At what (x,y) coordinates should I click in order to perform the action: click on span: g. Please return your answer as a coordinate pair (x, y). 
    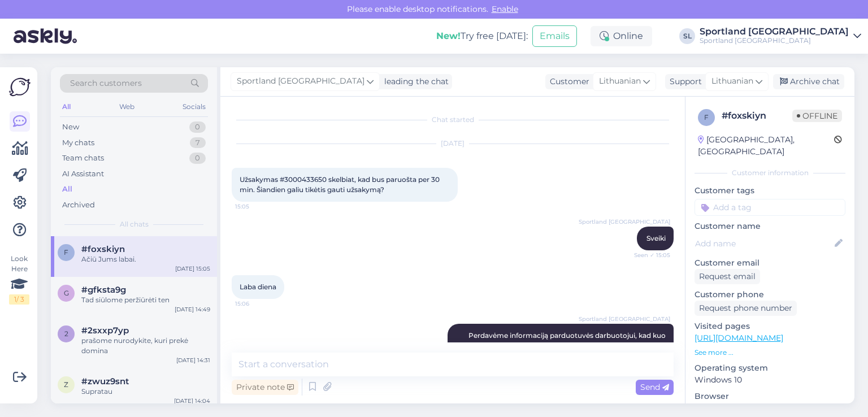
    Looking at the image, I should click on (66, 293).